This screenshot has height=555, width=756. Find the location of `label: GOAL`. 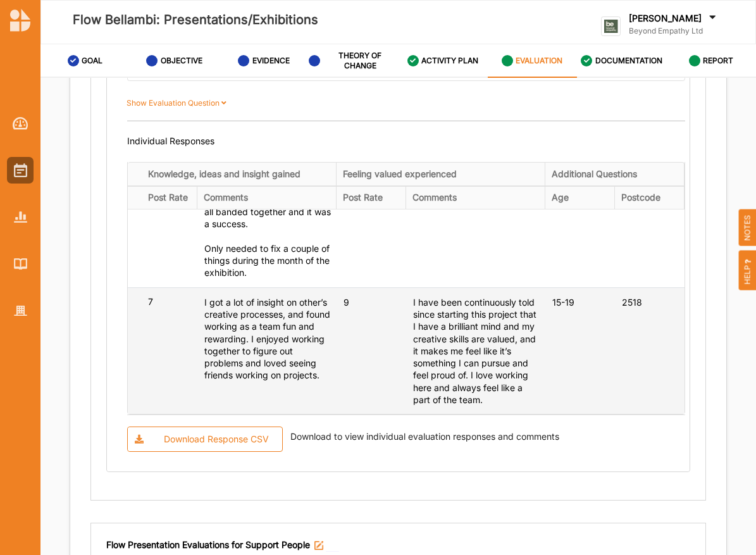

label: GOAL is located at coordinates (92, 61).